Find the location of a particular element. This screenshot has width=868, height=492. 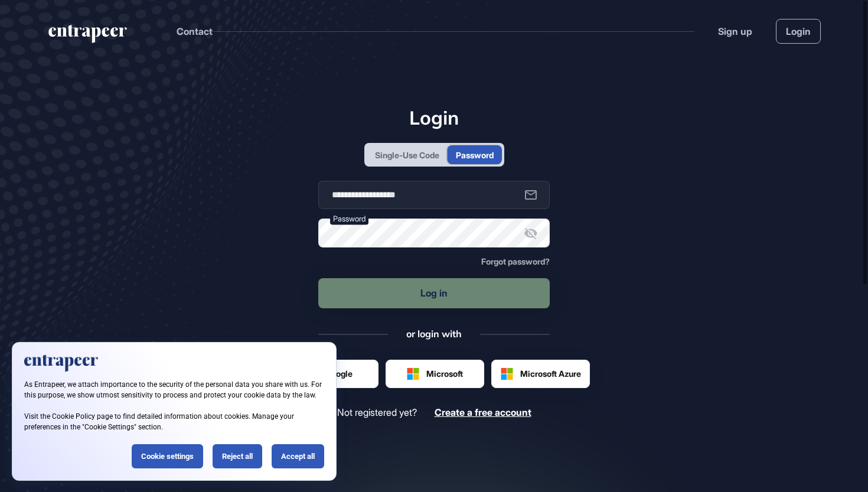

div: or login with is located at coordinates (434, 334).